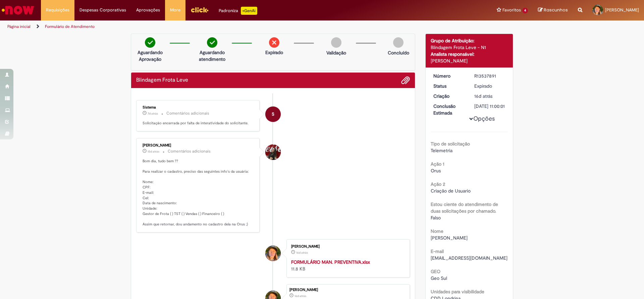 This screenshot has height=299, width=644. What do you see at coordinates (556, 10) in the screenshot?
I see `span: Rascunhos` at bounding box center [556, 10].